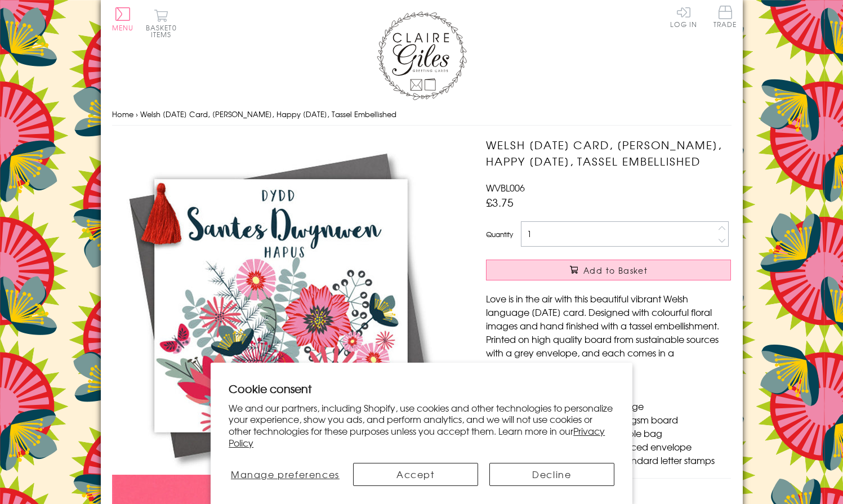 This screenshot has height=504, width=843. I want to click on a: Log In, so click(683, 17).